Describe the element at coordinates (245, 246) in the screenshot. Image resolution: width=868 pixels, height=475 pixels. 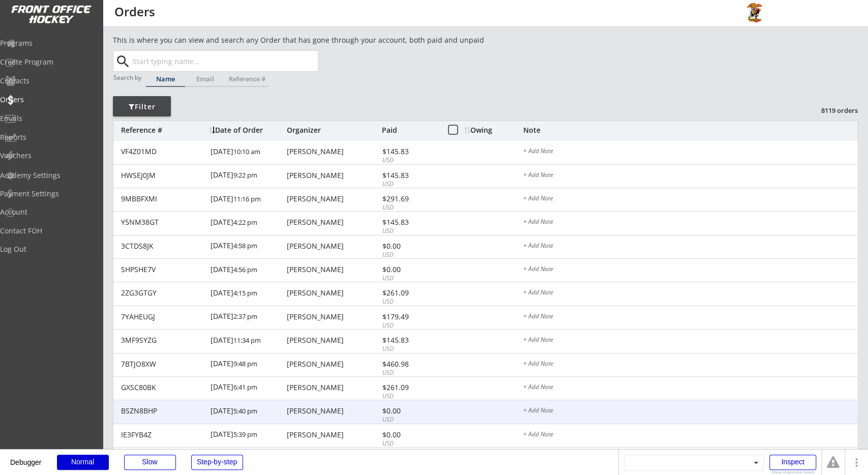
I see `font: 4:58 pm` at that location.